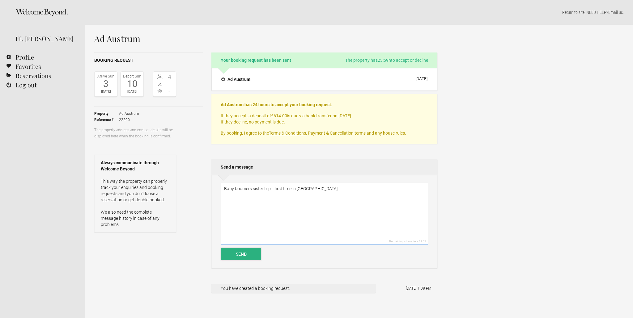 The width and height of the screenshot is (633, 318). Describe the element at coordinates (279, 116) in the screenshot. I see `flynt-currency: €614.00` at that location.